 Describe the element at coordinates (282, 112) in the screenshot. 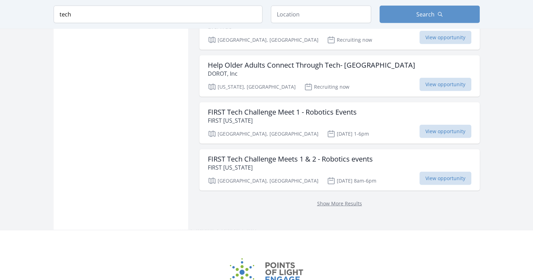

I see `h3: FIRST Tech Challenge Meet 1 - Robotics Events` at that location.